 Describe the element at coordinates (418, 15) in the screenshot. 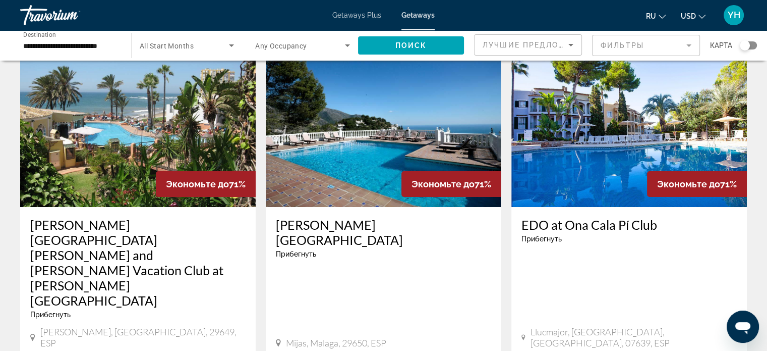

I see `a: Getaways` at that location.